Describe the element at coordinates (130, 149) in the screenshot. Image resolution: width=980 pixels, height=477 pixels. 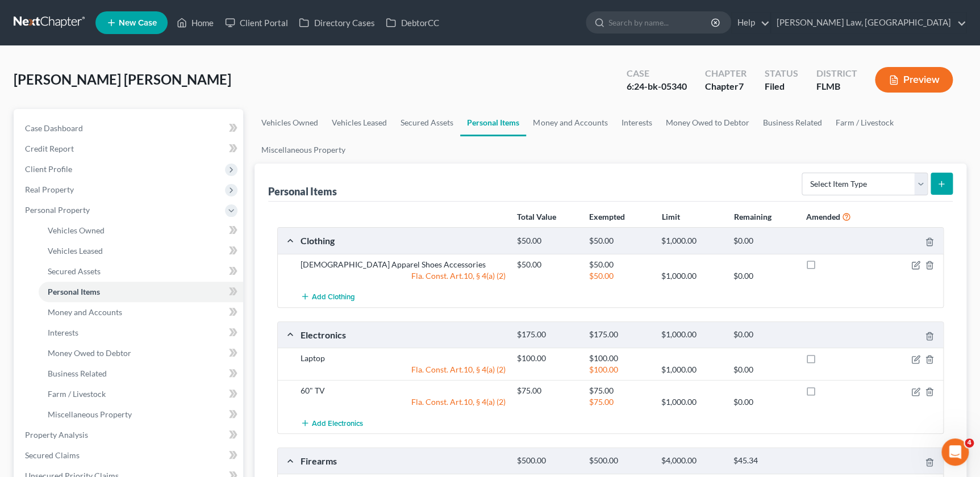
I see `a: Credit Report` at that location.